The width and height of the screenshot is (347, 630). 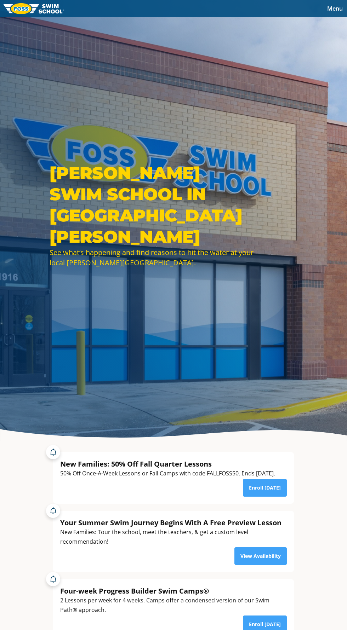 I want to click on div: 2 Lessons per week for 4 weeks. Camps offer a condensed version of our Swim Path® approach., so click(x=173, y=605).